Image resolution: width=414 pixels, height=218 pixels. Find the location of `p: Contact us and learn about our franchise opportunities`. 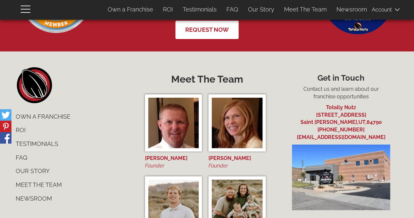

p: Contact us and learn about our franchise opportunities is located at coordinates (341, 93).